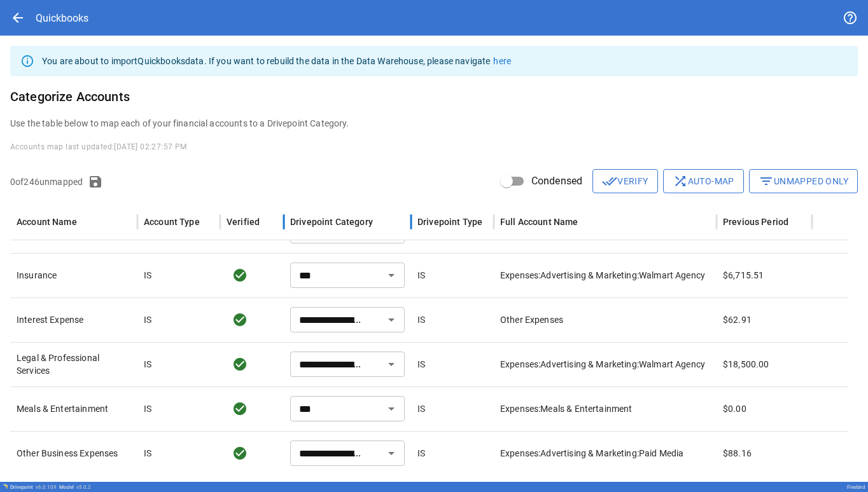 This screenshot has width=868, height=492. Describe the element at coordinates (605, 453) in the screenshot. I see `p: Expenses:Advertising & Marketing:Paid Media` at that location.